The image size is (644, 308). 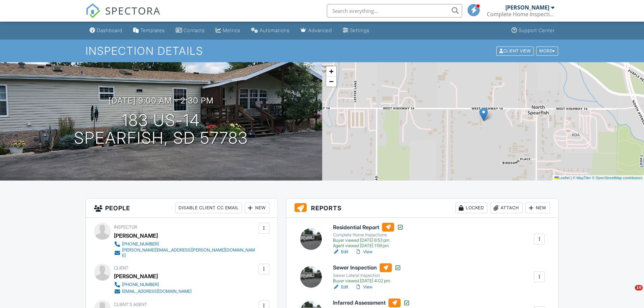 I want to click on a: Client View, so click(x=516, y=51).